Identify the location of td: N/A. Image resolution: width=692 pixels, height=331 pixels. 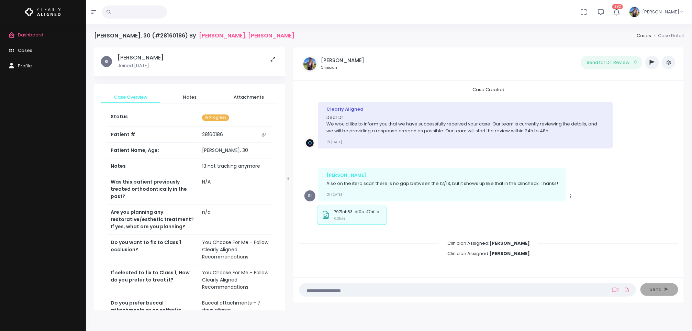
(235, 189).